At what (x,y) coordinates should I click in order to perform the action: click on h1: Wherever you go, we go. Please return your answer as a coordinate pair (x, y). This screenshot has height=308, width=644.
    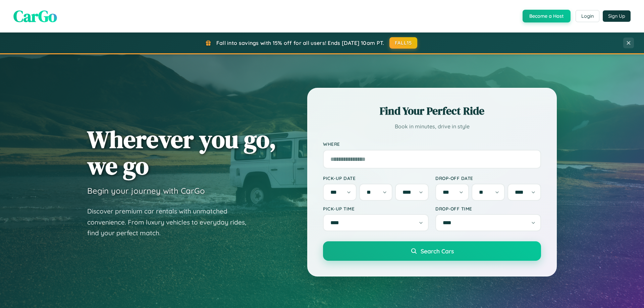
    Looking at the image, I should click on (182, 152).